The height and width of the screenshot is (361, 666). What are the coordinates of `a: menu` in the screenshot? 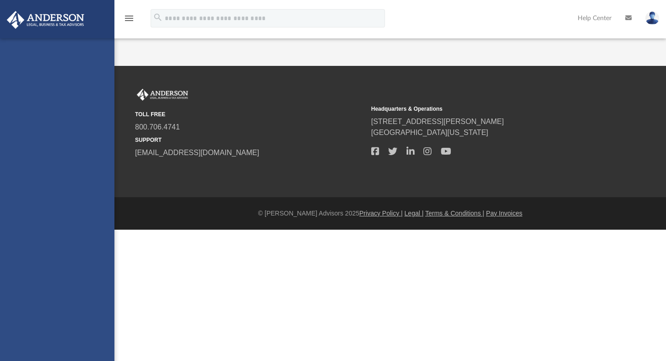 It's located at (129, 21).